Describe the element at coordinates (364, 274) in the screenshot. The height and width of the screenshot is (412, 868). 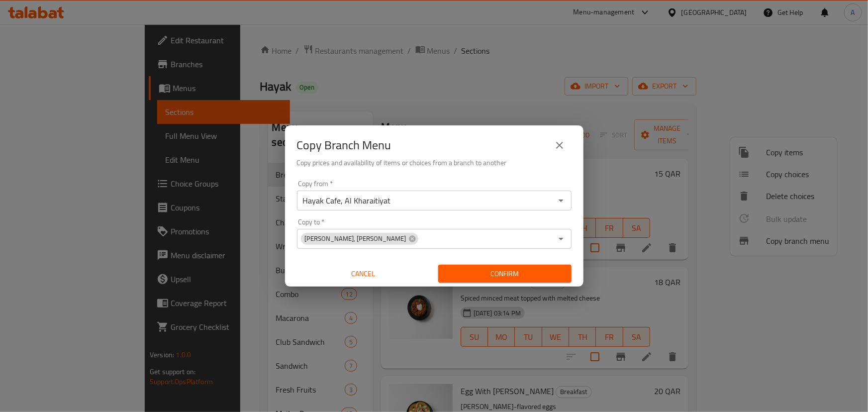
I see `span: Cancel` at that location.